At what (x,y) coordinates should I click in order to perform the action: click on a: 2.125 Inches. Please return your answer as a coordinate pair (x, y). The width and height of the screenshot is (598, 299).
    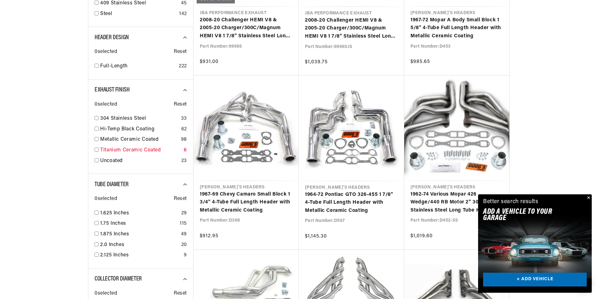
    Looking at the image, I should click on (141, 255).